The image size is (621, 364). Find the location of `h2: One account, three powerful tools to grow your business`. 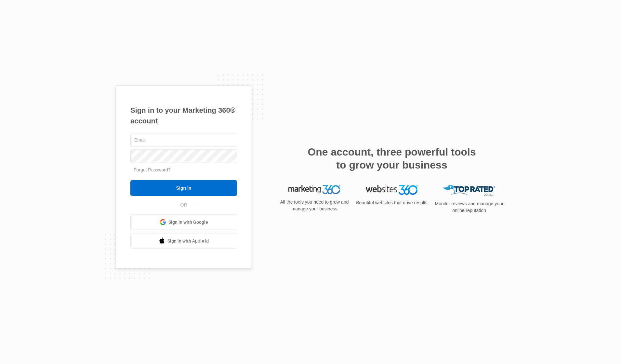

h2: One account, three powerful tools to grow your business is located at coordinates (391, 159).